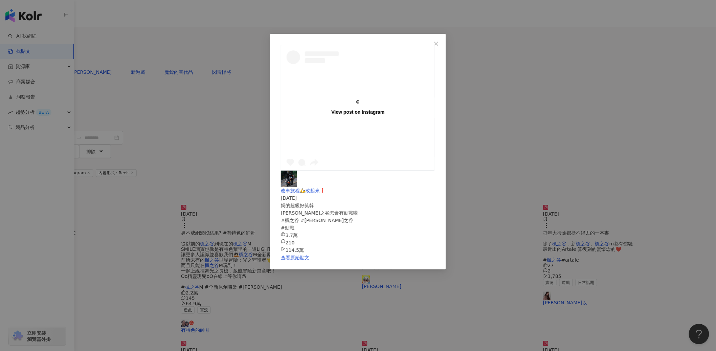  Describe the element at coordinates (303, 191) in the screenshot. I see `span: 改車旅程🛵改起來❗️` at that location.